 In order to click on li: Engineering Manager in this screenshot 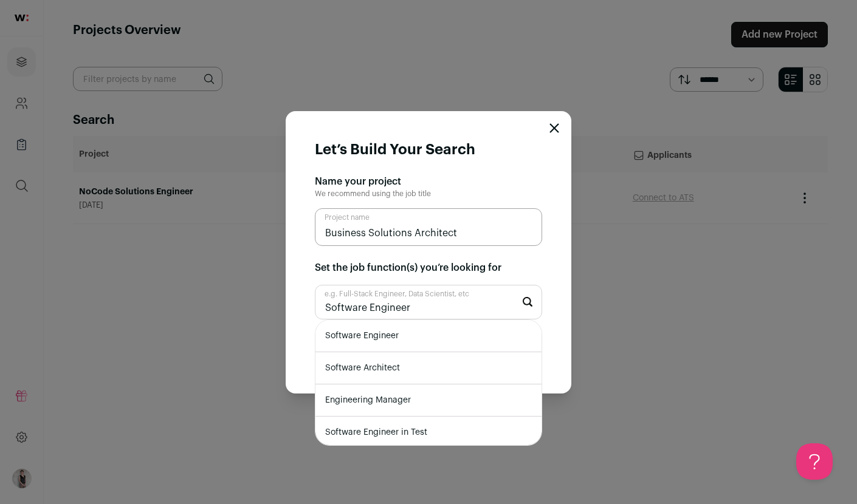, I will do `click(428, 400)`.